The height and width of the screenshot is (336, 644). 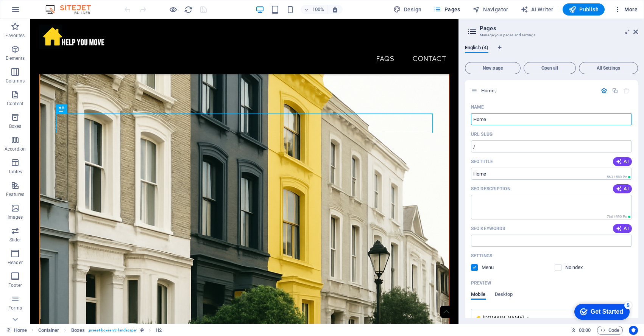 What do you see at coordinates (550, 68) in the screenshot?
I see `span: Open all` at bounding box center [550, 68].